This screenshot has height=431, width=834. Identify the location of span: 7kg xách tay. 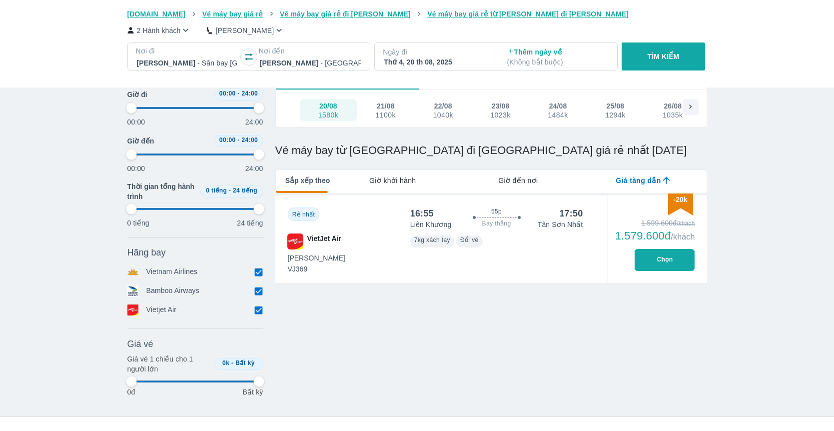
(432, 240).